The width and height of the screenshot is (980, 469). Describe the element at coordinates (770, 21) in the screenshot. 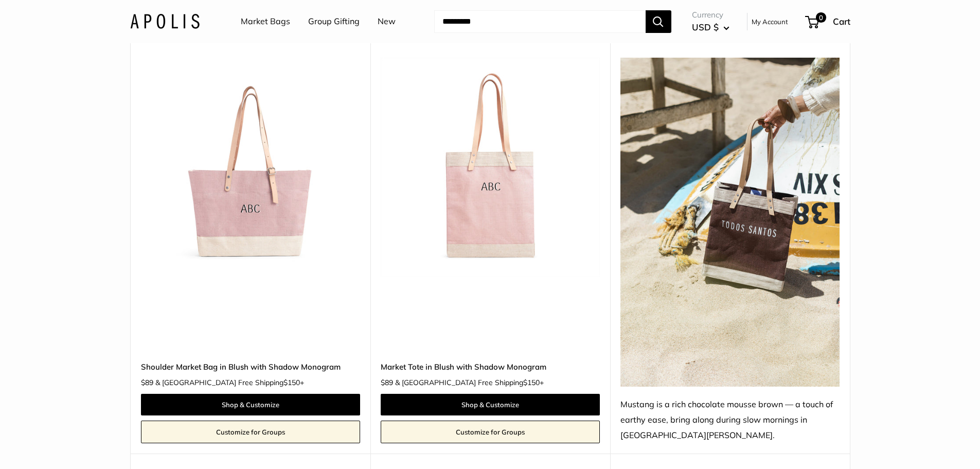

I see `a: My Account` at that location.